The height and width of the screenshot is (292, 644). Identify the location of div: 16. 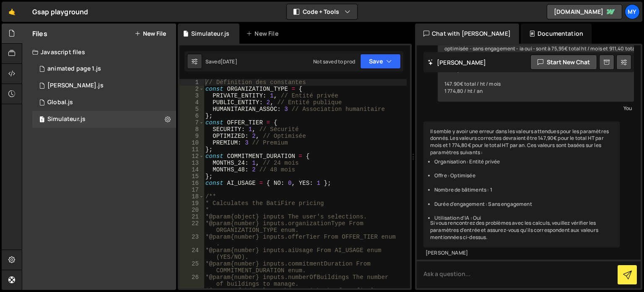
(192, 183).